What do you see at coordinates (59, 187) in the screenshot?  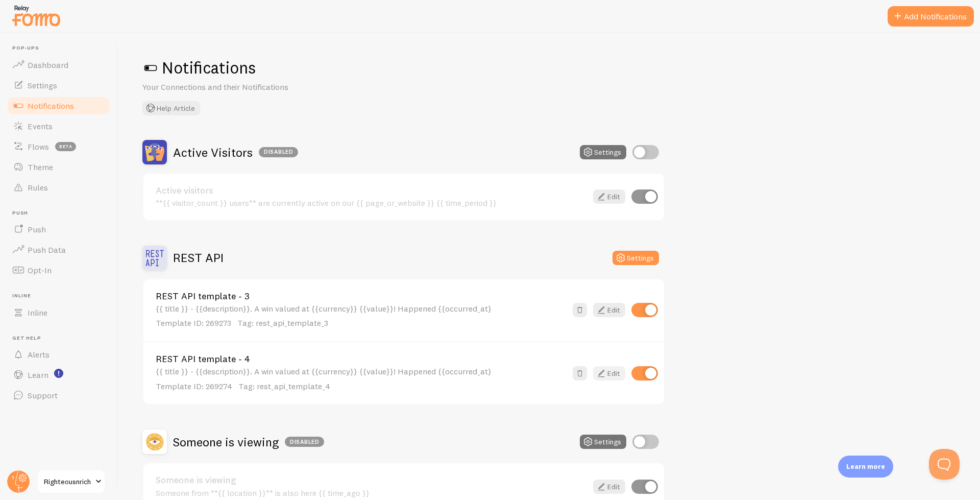 I see `a: Rules` at bounding box center [59, 187].